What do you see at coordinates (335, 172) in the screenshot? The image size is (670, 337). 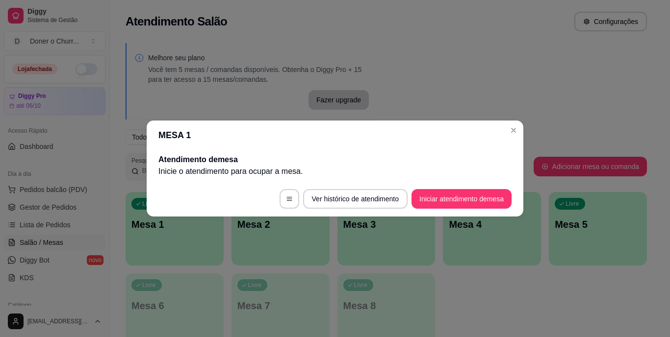 I see `p: Inicie o atendimento para ocupar a mesa .` at bounding box center [335, 172].